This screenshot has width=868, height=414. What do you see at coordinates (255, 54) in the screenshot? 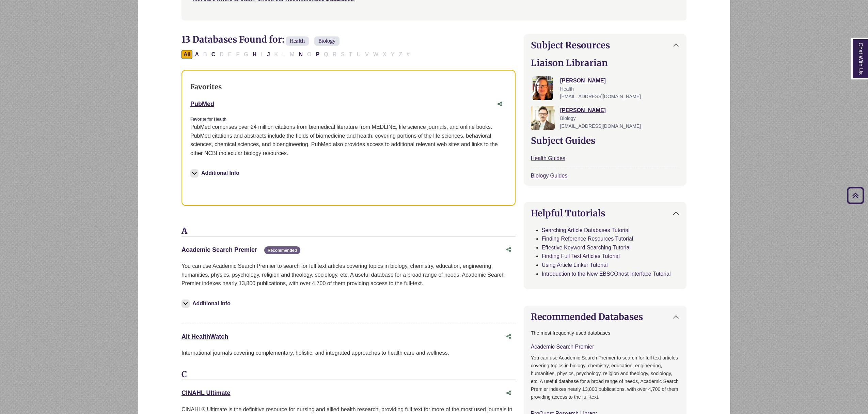
I see `button: Filter Results H` at bounding box center [255, 54].